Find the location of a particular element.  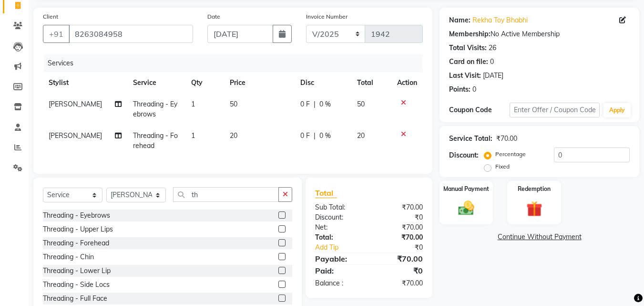

div: No Active Membership is located at coordinates (539, 34).